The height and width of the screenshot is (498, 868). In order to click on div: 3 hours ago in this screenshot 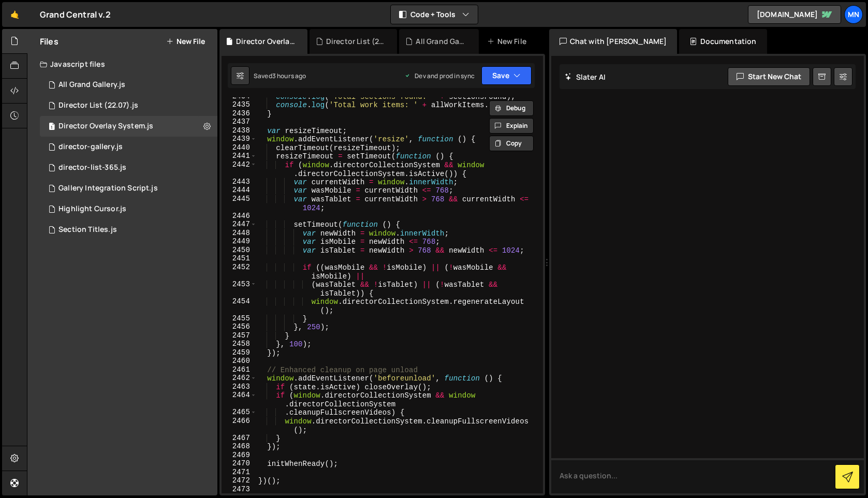, I will do `click(290, 75)`.